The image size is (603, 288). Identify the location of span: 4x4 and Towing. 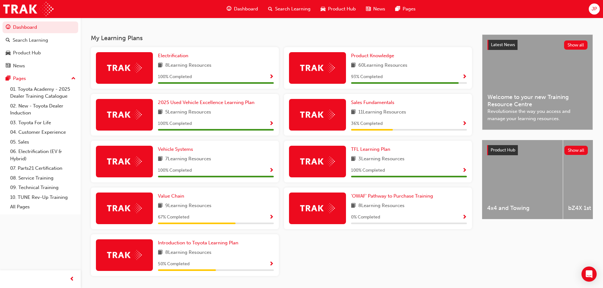
(522, 208).